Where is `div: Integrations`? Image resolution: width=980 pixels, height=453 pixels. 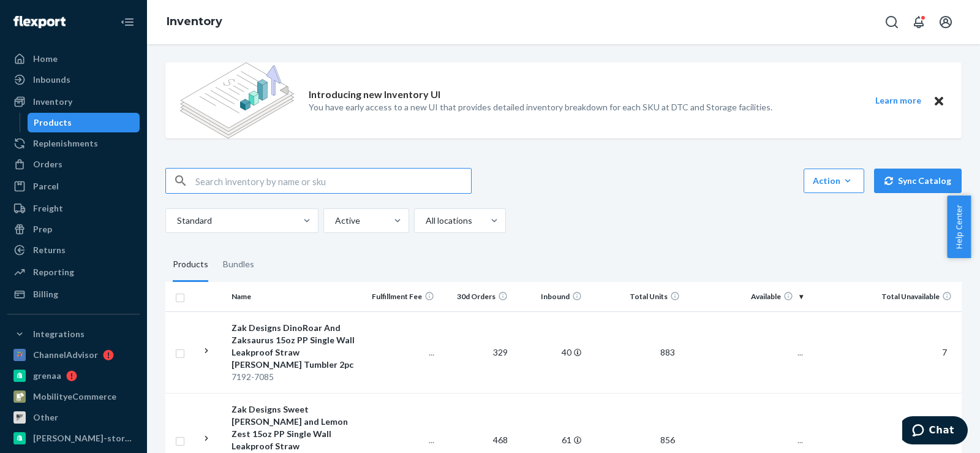
div: Integrations is located at coordinates (59, 334).